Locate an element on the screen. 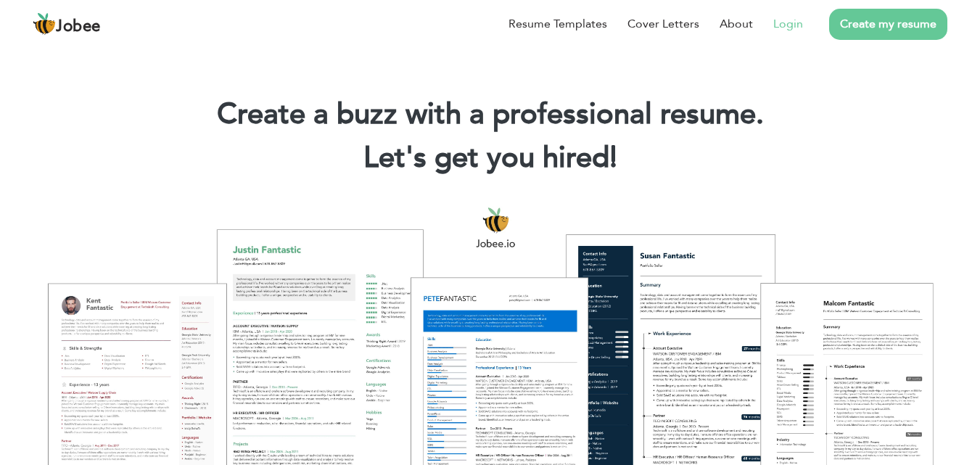 This screenshot has width=980, height=465. a: Resume Templates is located at coordinates (558, 24).